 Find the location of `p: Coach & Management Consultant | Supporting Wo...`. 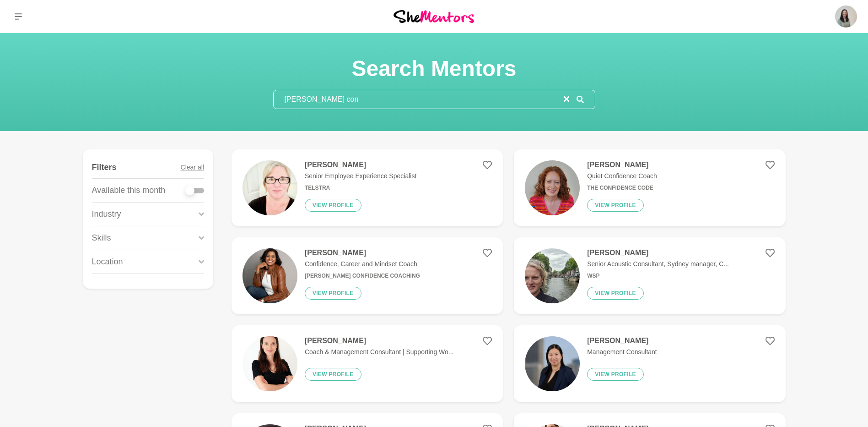

p: Coach & Management Consultant | Supporting Wo... is located at coordinates (379, 352).